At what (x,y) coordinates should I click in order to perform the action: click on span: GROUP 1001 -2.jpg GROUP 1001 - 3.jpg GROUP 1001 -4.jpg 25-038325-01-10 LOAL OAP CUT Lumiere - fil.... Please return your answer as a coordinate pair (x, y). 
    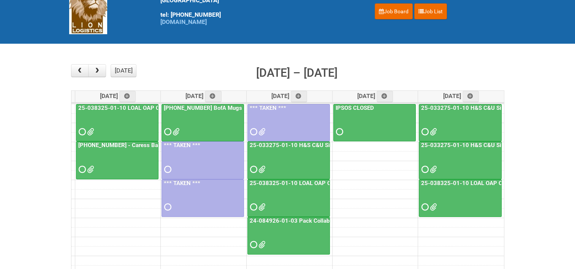
    Looking at the image, I should click on (261, 207).